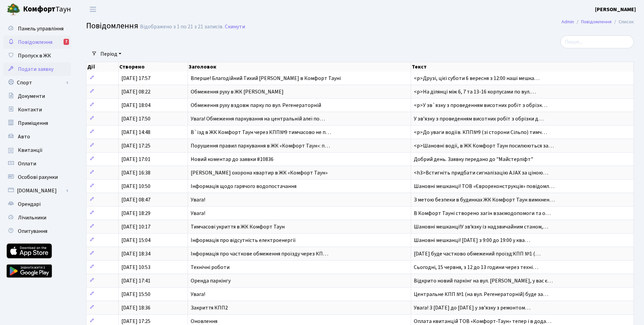 The image size is (644, 325). Describe the element at coordinates (481, 294) in the screenshot. I see `span: Центральне КПП №1 (на вул. Регенераторній) буде за…` at that location.